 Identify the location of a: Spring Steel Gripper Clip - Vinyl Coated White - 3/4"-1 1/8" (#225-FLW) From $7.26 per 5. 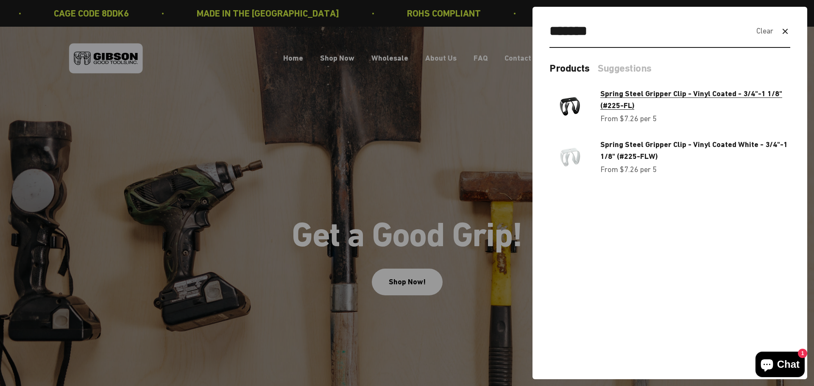
(669, 157).